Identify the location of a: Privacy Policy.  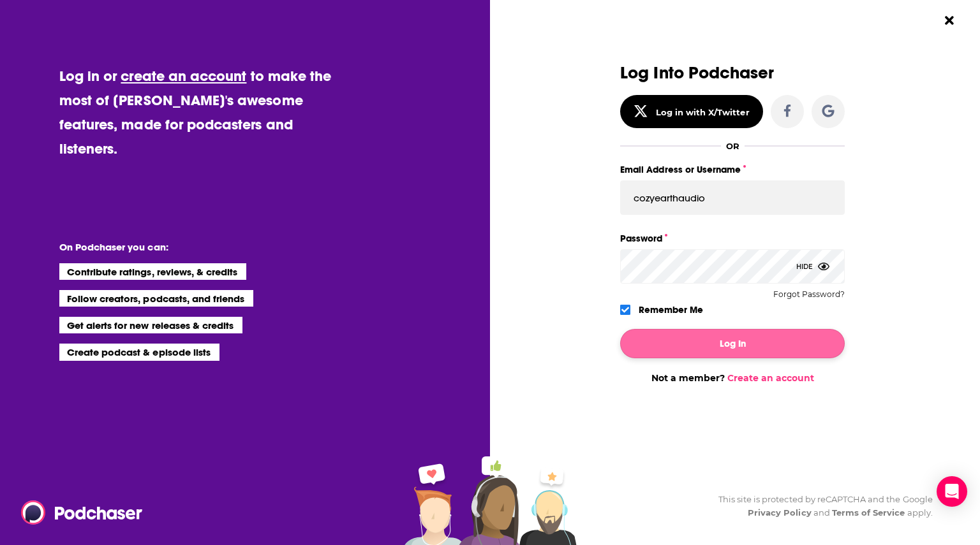
(780, 513).